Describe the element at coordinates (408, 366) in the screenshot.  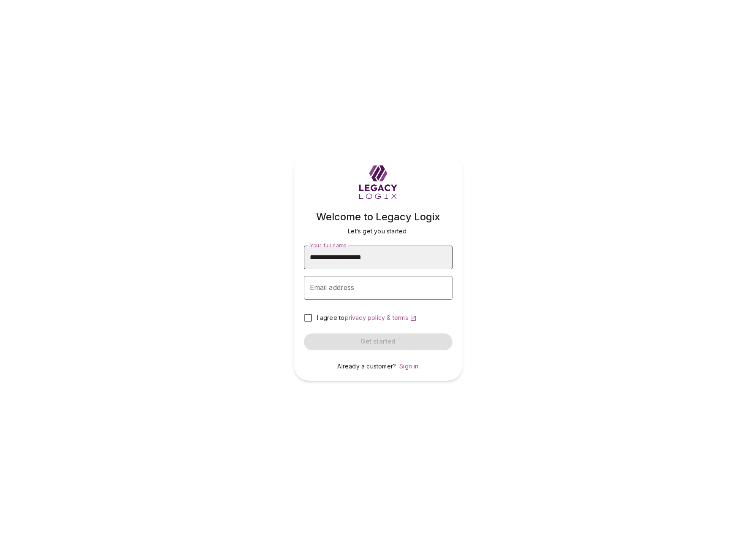
I see `span: Sign in` at that location.